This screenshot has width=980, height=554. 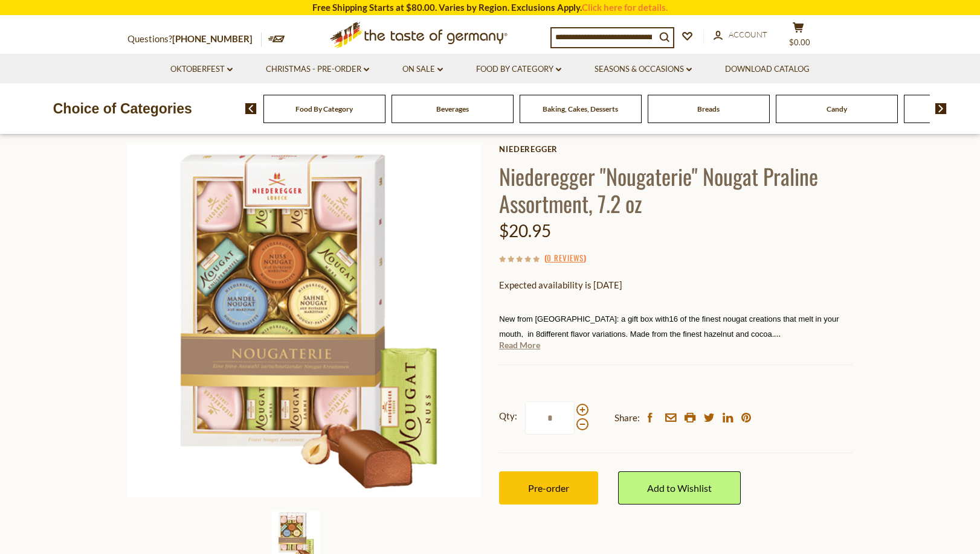 I want to click on button: Pre-order, so click(x=549, y=488).